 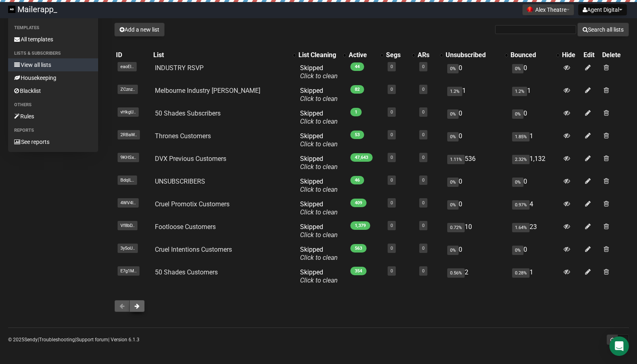 I want to click on span: 2RBaW.., so click(x=128, y=134).